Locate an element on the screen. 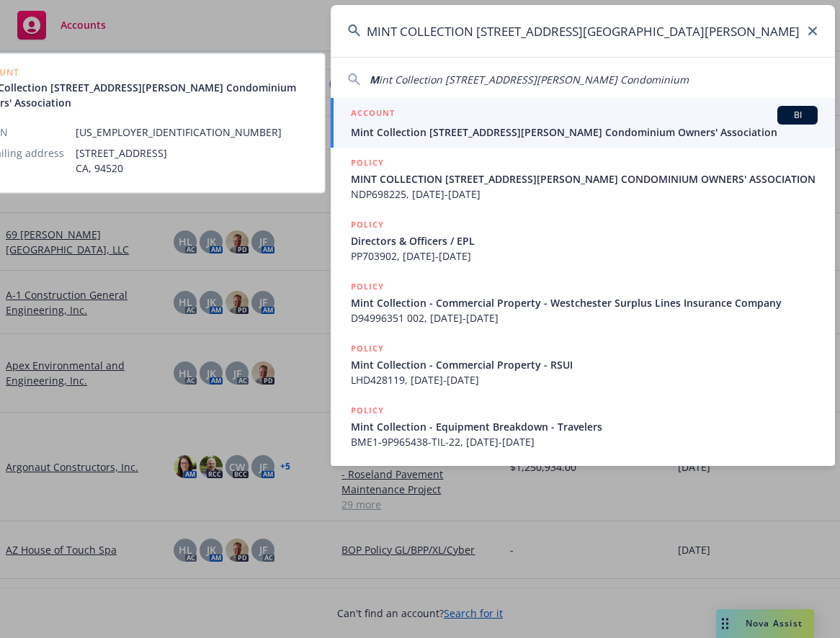 The image size is (840, 638). h5: ACCOUNT is located at coordinates (372, 114).